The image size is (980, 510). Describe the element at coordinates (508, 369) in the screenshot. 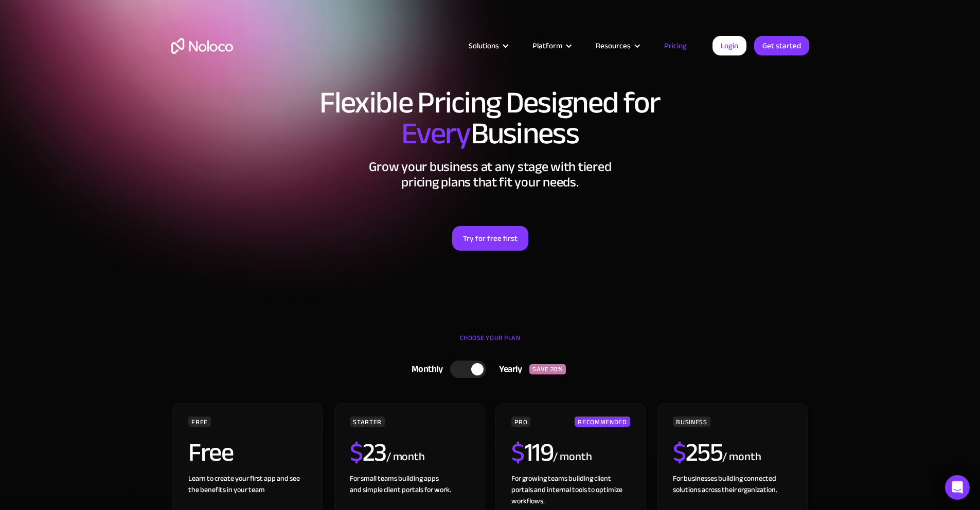

I see `div: Yearly` at that location.